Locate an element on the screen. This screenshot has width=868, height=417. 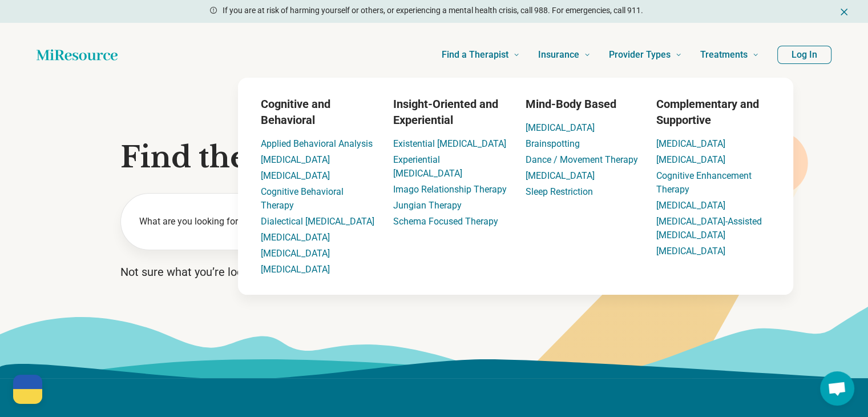
a: Sleep Restriction is located at coordinates (559, 192).